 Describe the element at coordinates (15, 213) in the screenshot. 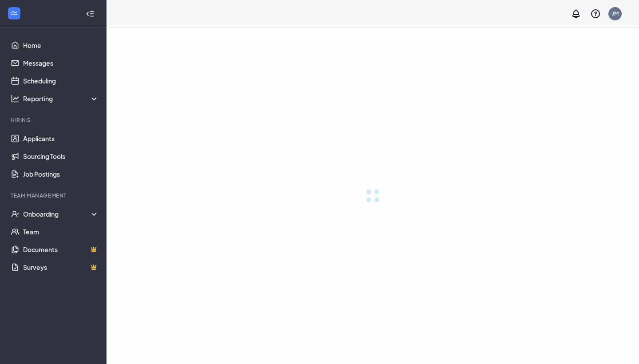

I see `svg: UserCheck` at that location.